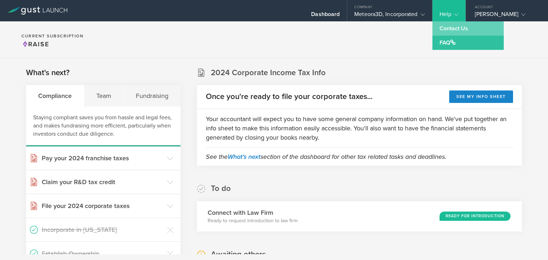 The width and height of the screenshot is (548, 260). Describe the element at coordinates (103, 127) in the screenshot. I see `div: Staying compliant saves you from hassle and legal fees, and makes fundraising more efficient, par...` at that location.